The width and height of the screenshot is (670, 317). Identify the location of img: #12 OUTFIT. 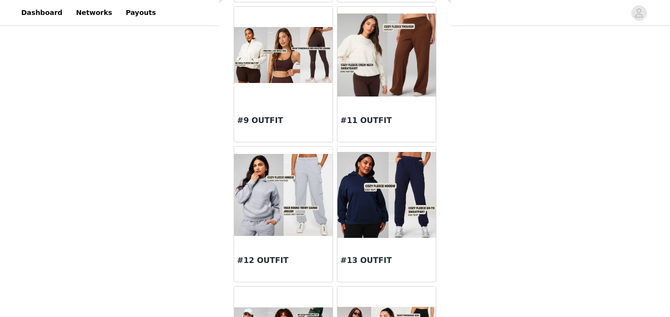
(283, 195).